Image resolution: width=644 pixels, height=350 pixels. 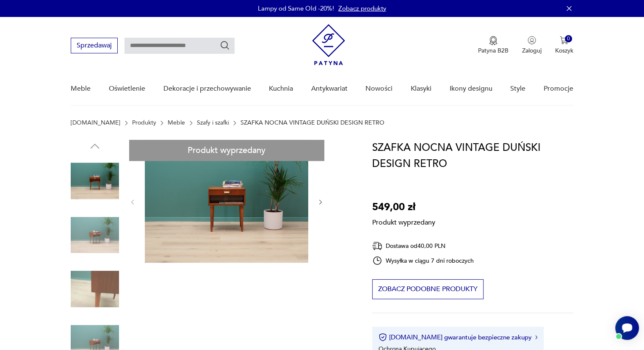 What do you see at coordinates (493, 45) in the screenshot?
I see `a: Ikona medaluPatyna B2B` at bounding box center [493, 45].